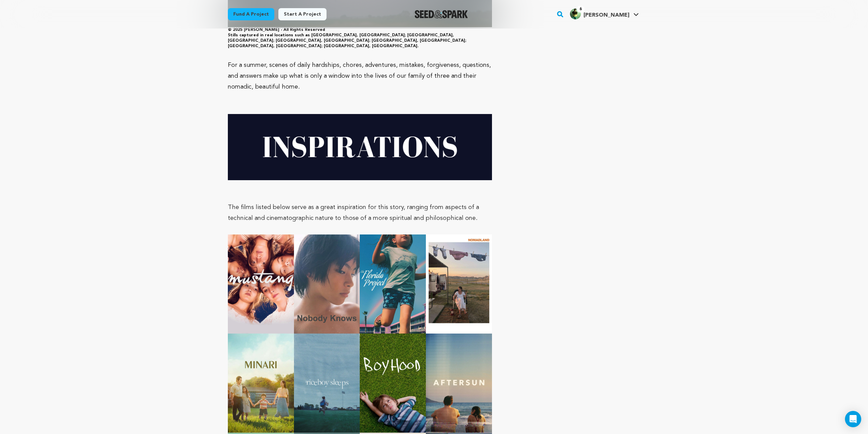 The height and width of the screenshot is (434, 868). I want to click on img: 1749589862-Waxing%20-%20S&S%20Separator%20-%20Inspiration.png, so click(360, 147).